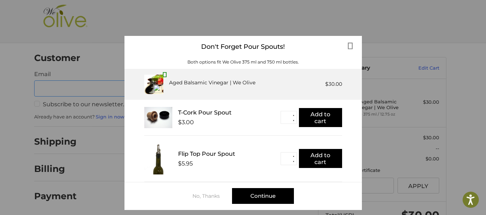 This screenshot has height=215, width=486. Describe the element at coordinates (158, 118) in the screenshot. I see `img: T_Cork__22625.1711686153.233.225.jpg` at that location.